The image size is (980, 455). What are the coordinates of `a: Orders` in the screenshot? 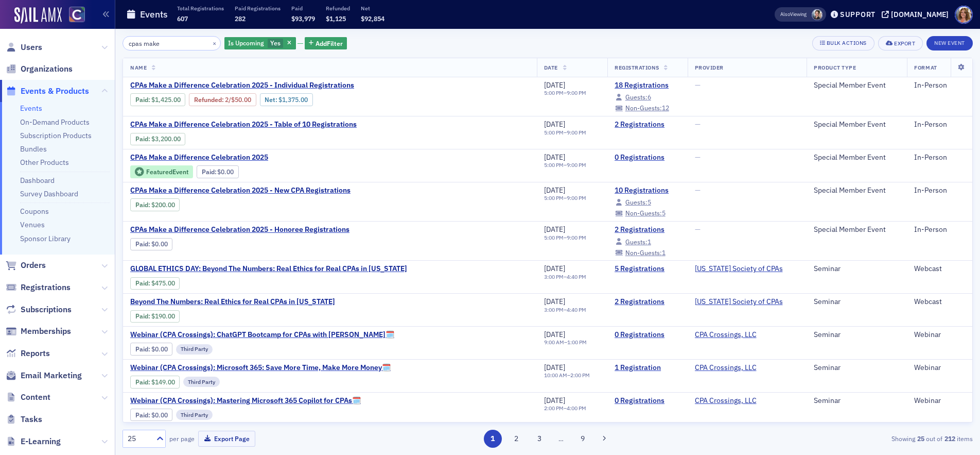 It's located at (26, 265).